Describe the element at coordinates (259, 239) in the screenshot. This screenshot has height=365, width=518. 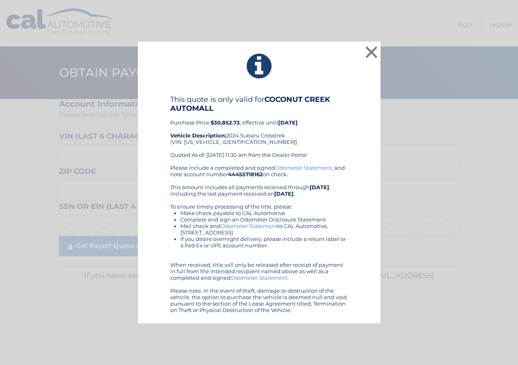
I see `div: Please include a completed and signed , and note account number on check. This amount includes al...` at that location.